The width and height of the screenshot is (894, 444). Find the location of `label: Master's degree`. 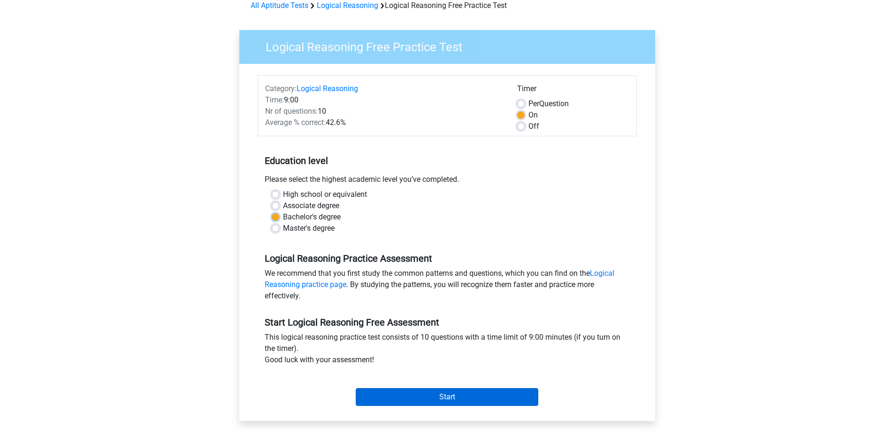

label: Master's degree is located at coordinates (309, 228).